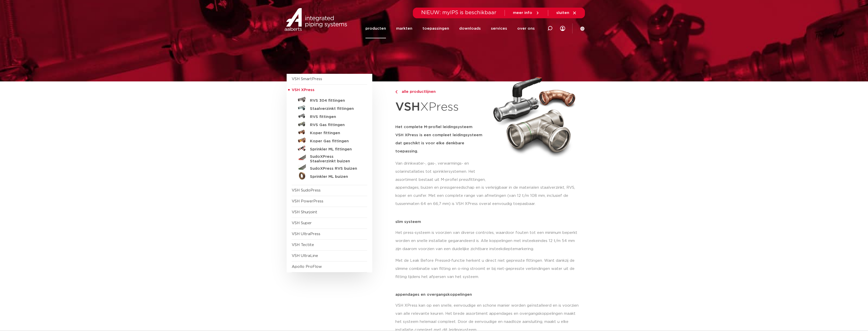  What do you see at coordinates (307, 266) in the screenshot?
I see `a: Apollo ProFlow` at bounding box center [307, 266].